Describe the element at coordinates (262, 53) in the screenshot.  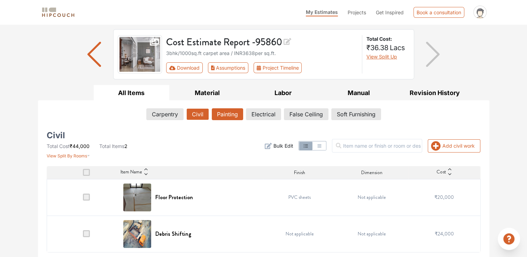
I see `div: 3bhk / 1000 sq.ft carpet area / INR 3638 per sq.ft.` at that location.